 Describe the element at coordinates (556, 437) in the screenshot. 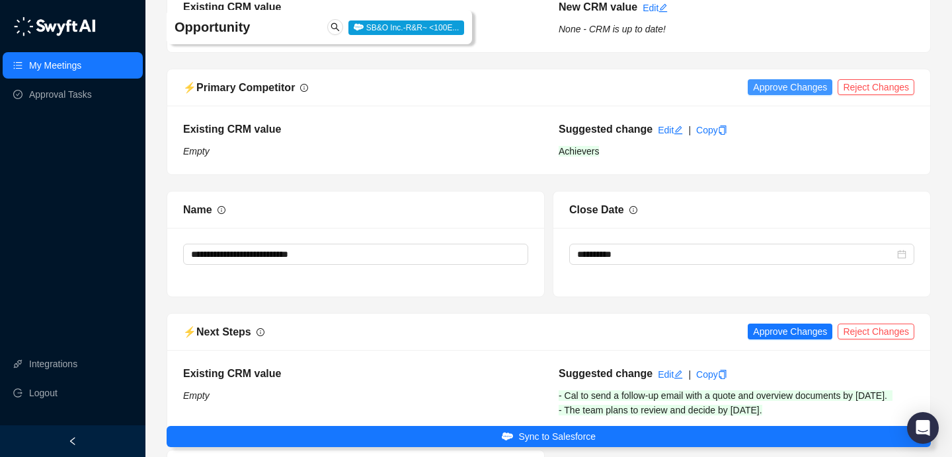

I see `span: Sync to Salesforce` at that location.